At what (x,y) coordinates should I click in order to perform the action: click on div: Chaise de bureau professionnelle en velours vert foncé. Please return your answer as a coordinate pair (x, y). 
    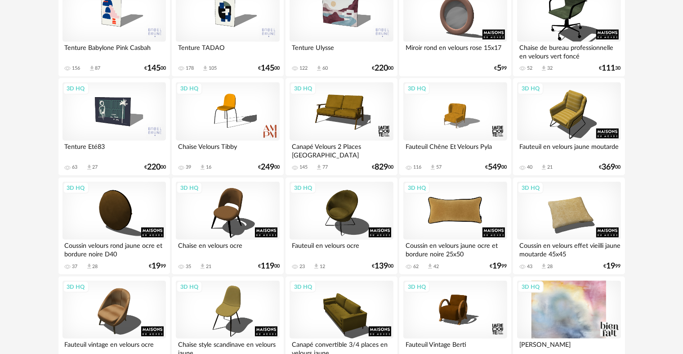
    Looking at the image, I should click on (569, 51).